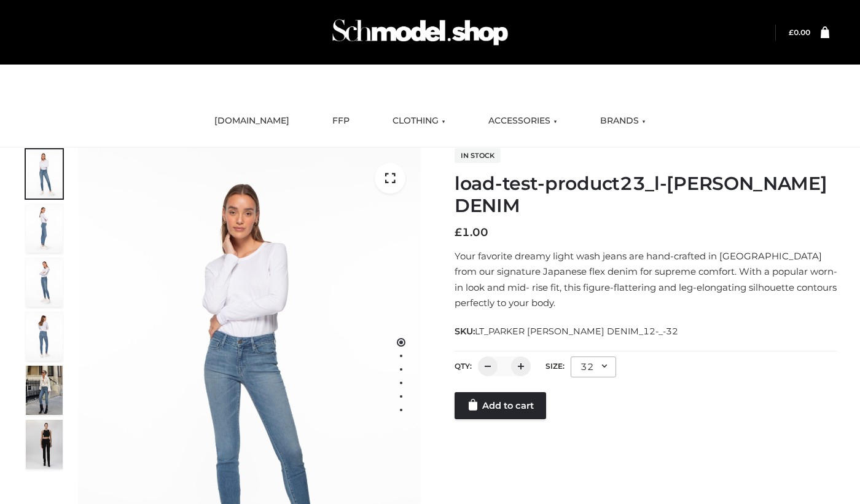  Describe the element at coordinates (44, 336) in the screenshot. I see `img: 2001KLX-Ava-skinny-cove-2-scaled_32c0e67e-5e94-449c-a916-4c02a8c03427.jpg` at that location.